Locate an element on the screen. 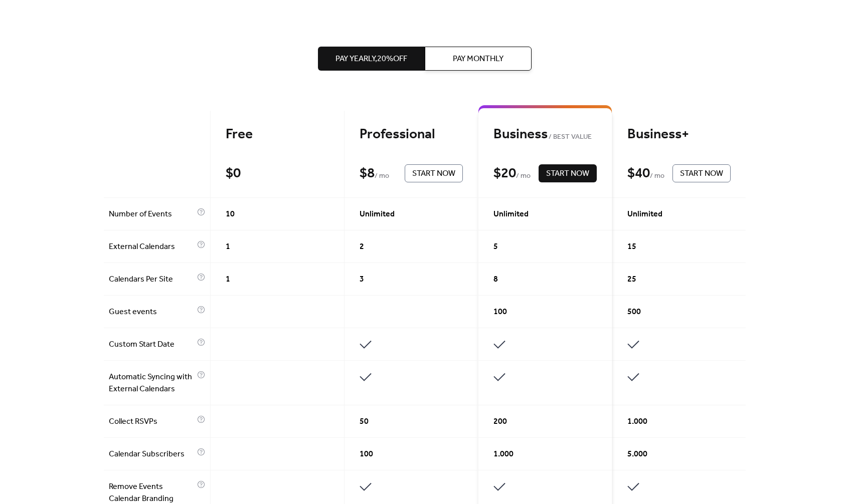 This screenshot has width=849, height=504. span: 50 is located at coordinates (364, 422).